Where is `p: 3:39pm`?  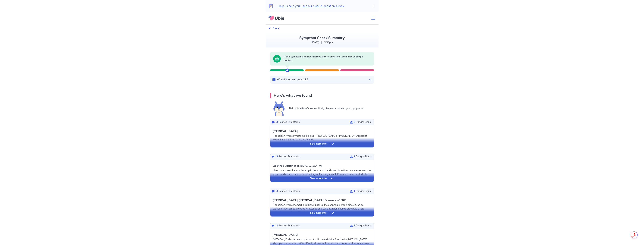
p: 3:39pm is located at coordinates (329, 43).